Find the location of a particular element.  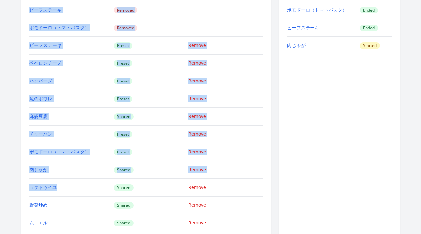

a: ハンバーグ is located at coordinates (41, 81).